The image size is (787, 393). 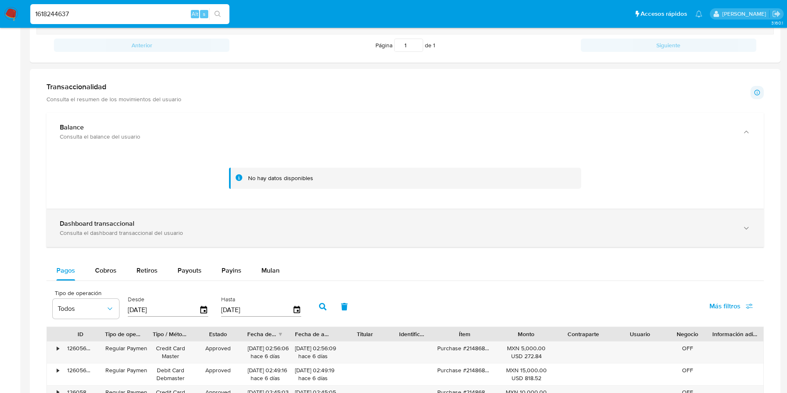 What do you see at coordinates (434, 45) in the screenshot?
I see `span: 1` at bounding box center [434, 45].